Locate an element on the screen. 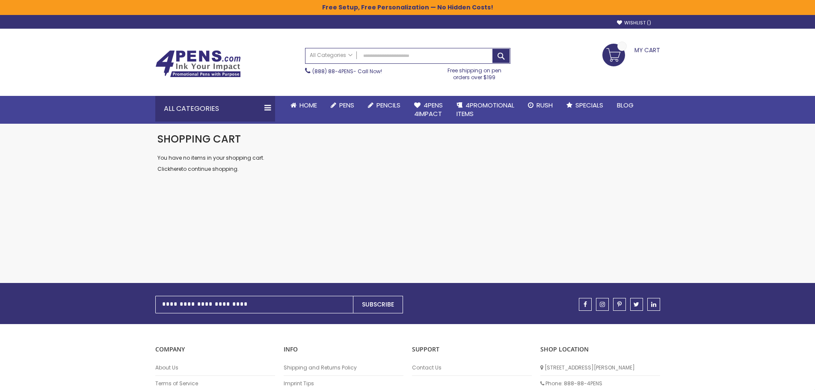 The width and height of the screenshot is (815, 390). a: twitter is located at coordinates (637, 304).